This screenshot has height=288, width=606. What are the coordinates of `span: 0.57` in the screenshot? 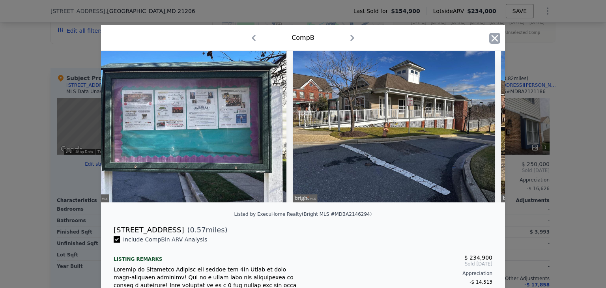 It's located at (198, 230).